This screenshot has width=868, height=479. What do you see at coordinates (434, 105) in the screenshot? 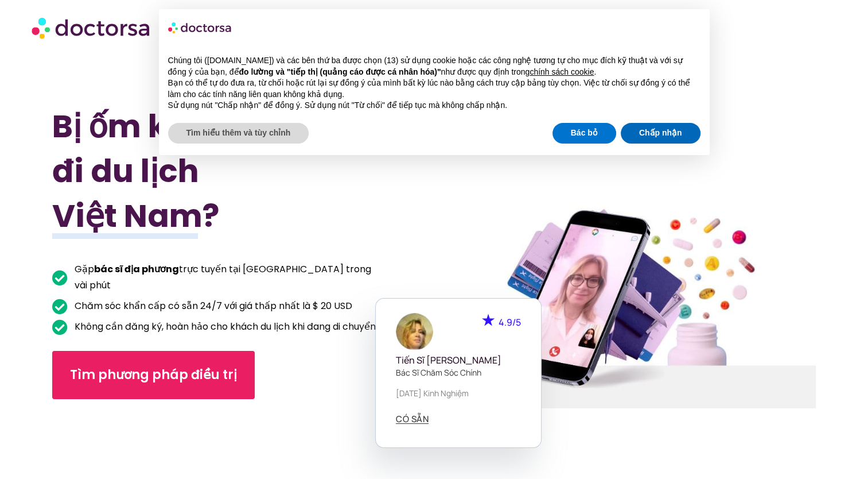
I see `p: Sử dụng nút "Chấp nhận" để đồng ý. Sử dụng nút "Từ chối" để tiếp tục mà không chấp nhận.` at bounding box center [434, 105].